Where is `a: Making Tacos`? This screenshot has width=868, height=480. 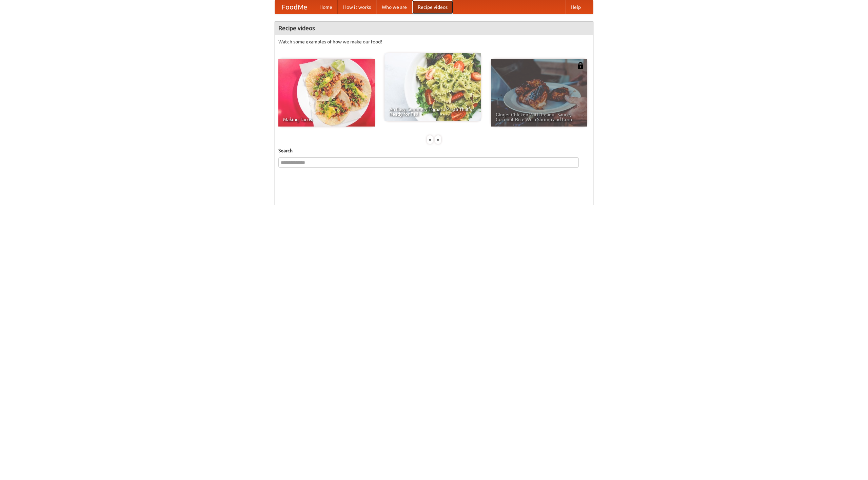 a: Making Tacos is located at coordinates (326, 93).